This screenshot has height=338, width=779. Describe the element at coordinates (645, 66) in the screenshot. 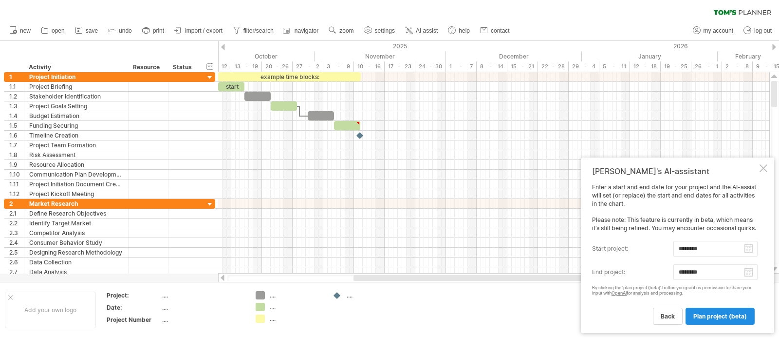

I see `div: 12 - 18` at that location.